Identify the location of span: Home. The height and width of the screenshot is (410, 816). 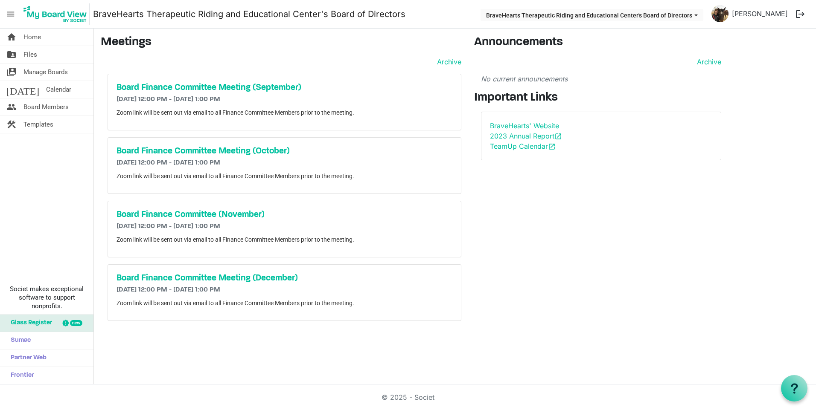
(32, 37).